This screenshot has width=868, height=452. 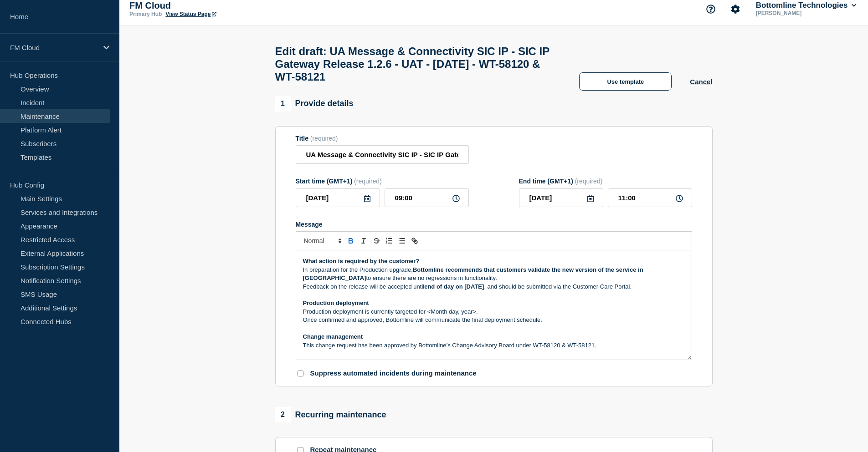 I want to click on button: Use template, so click(x=625, y=82).